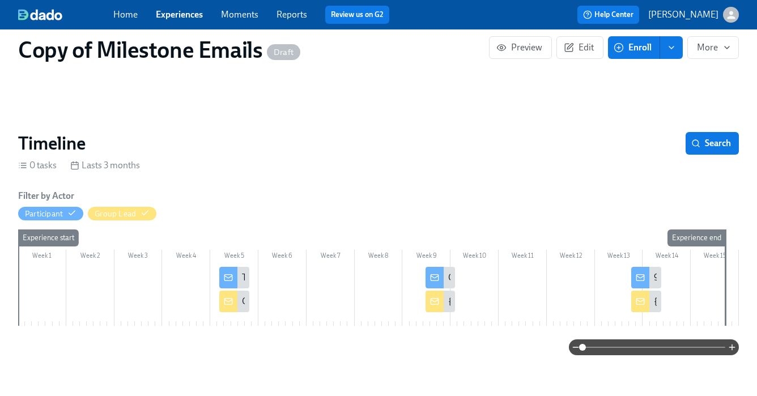 Image resolution: width=757 pixels, height=396 pixels. What do you see at coordinates (571, 257) in the screenshot?
I see `div: Week 12` at bounding box center [571, 257].